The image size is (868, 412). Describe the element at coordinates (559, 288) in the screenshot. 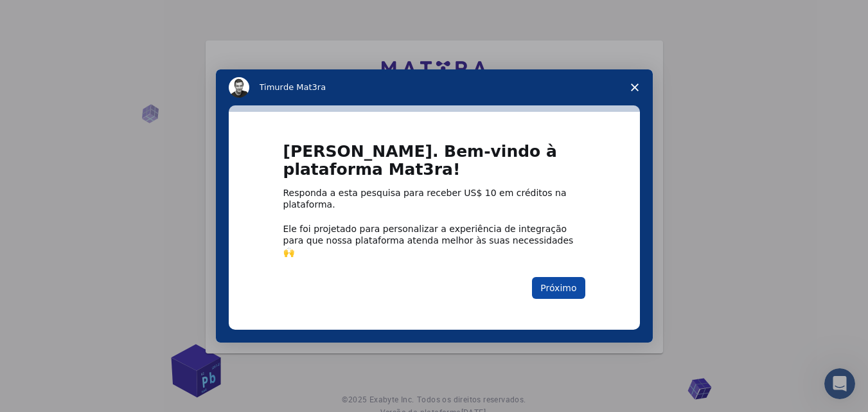

I see `button: Próximo` at that location.